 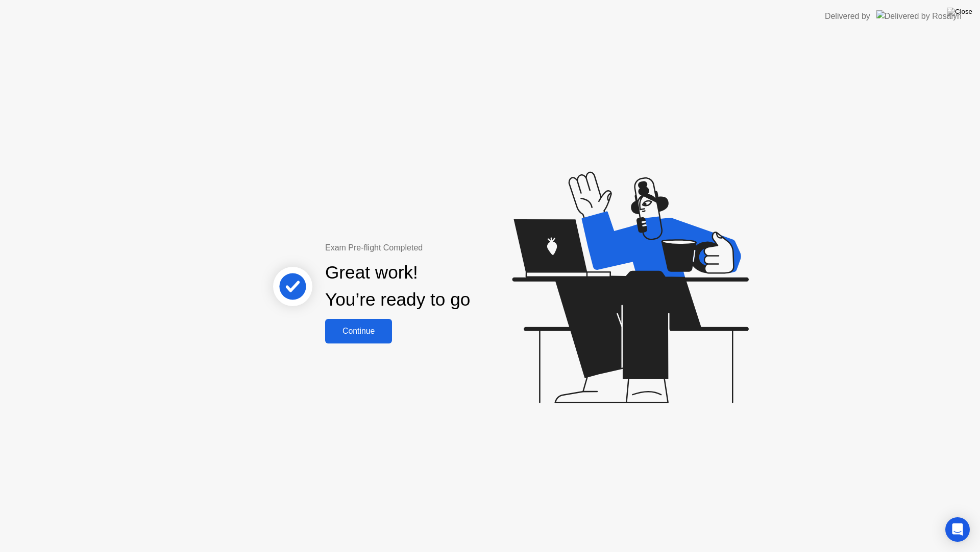 What do you see at coordinates (847, 16) in the screenshot?
I see `div: Delivered by` at bounding box center [847, 16].